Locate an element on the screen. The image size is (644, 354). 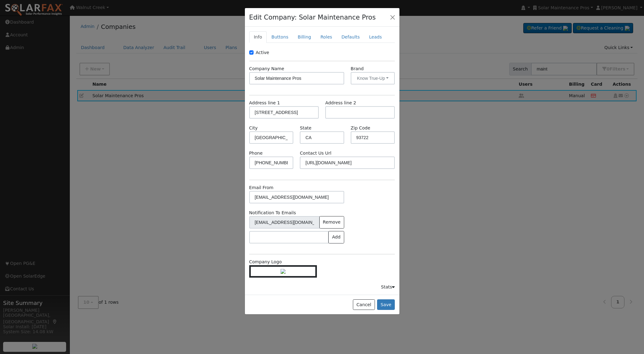
a: Billing is located at coordinates (304, 37).